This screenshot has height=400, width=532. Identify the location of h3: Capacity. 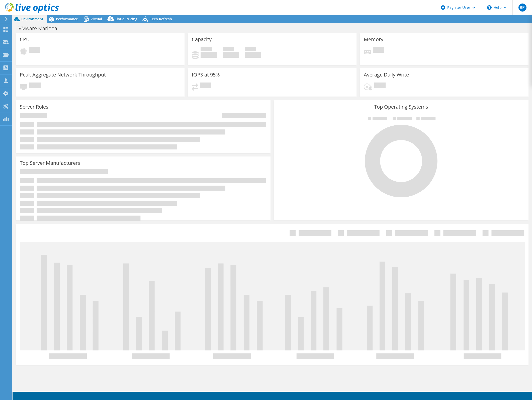
(201, 39).